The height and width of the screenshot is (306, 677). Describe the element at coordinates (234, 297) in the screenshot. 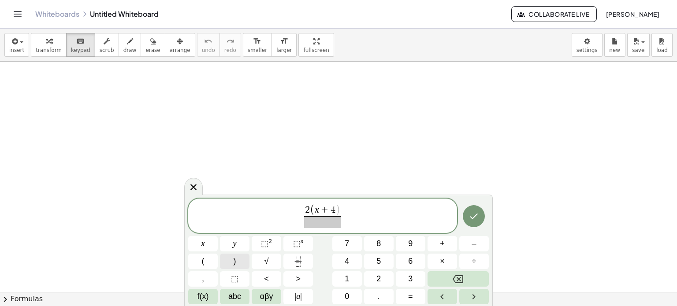

I see `span: abc` at that location.